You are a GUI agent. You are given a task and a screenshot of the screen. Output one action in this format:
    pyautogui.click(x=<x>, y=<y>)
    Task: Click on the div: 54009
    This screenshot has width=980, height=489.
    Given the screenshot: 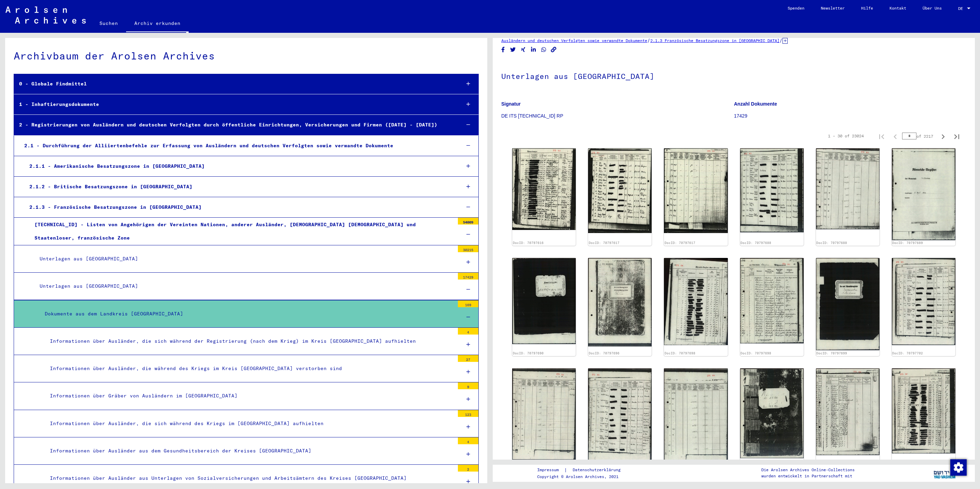 What is the action you would take?
    pyautogui.click(x=468, y=221)
    